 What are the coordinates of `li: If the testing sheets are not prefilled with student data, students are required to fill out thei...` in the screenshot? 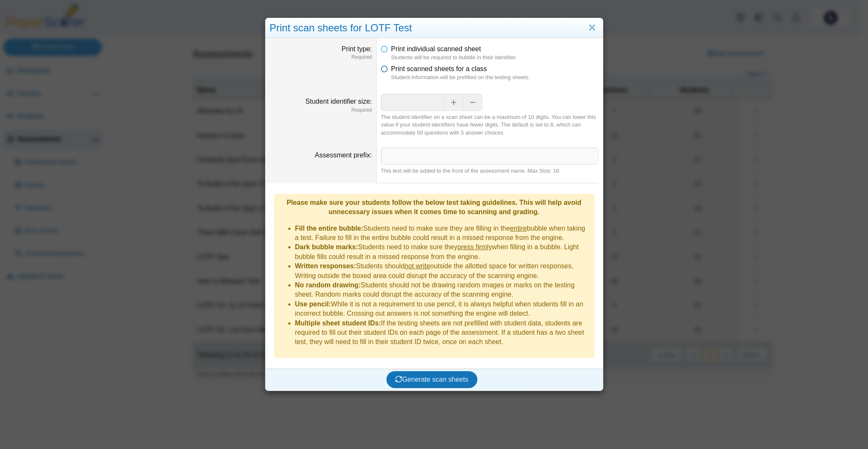 It's located at (443, 333).